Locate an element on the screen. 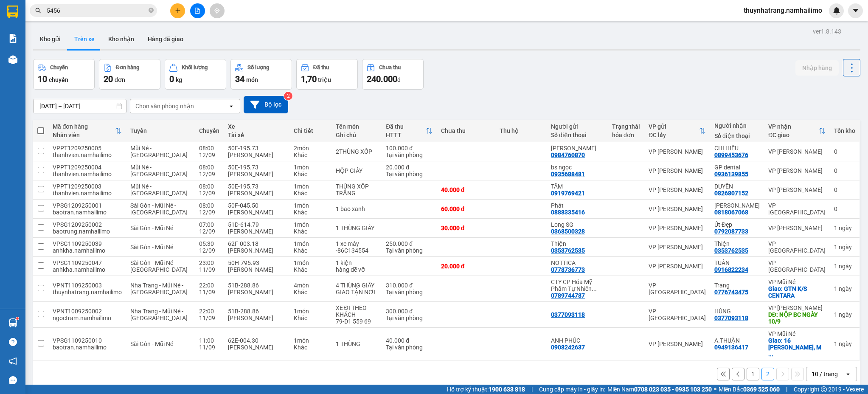  div: 300.000 đ is located at coordinates (409, 311).